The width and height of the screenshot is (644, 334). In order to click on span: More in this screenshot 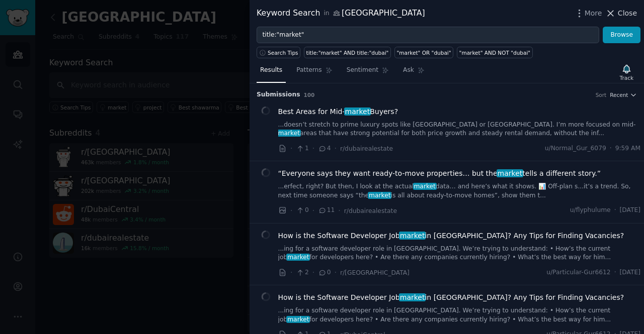, I will do `click(593, 13)`.